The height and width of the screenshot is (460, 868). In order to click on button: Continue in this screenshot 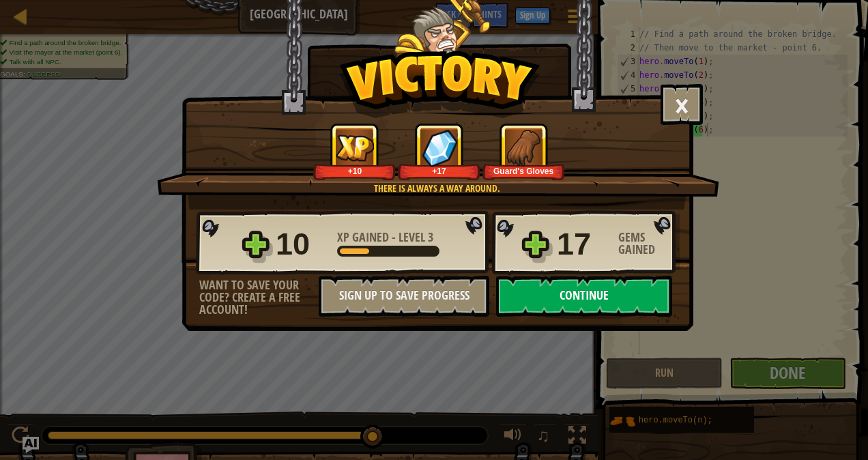, I will do `click(584, 297)`.